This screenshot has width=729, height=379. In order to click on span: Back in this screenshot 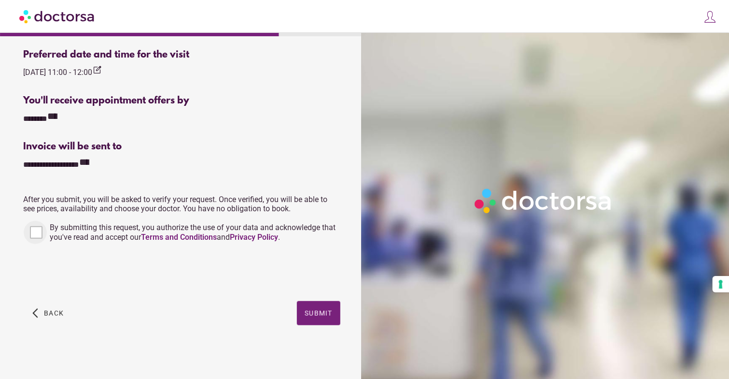, I will do `click(54, 313)`.